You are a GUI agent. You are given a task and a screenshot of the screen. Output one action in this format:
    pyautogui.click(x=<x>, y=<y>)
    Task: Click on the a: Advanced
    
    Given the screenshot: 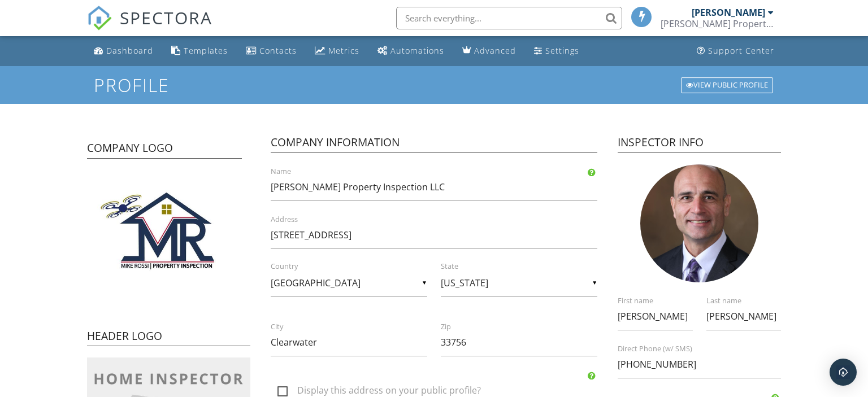 What is the action you would take?
    pyautogui.click(x=489, y=51)
    